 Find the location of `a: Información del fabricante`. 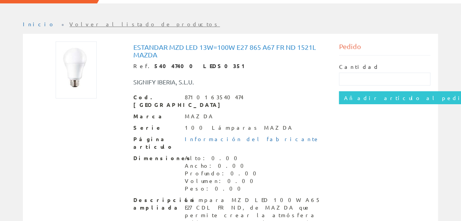

a: Información del fabricante is located at coordinates (252, 139).